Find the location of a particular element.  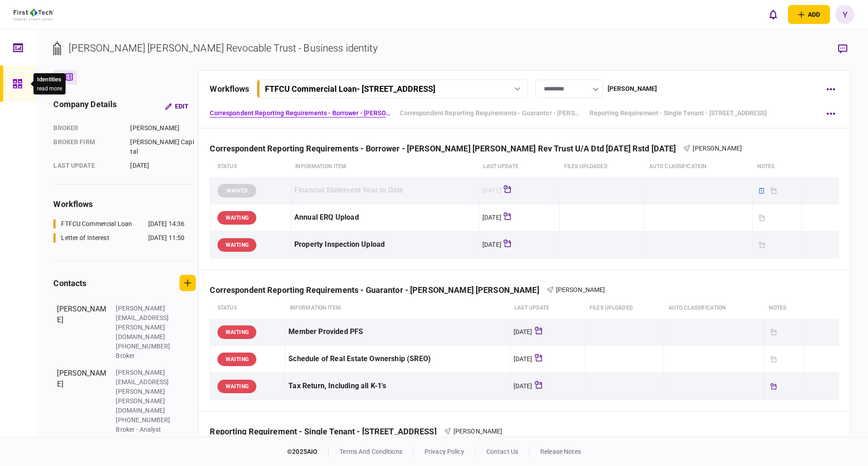

div: Tickler available is located at coordinates (774, 386).